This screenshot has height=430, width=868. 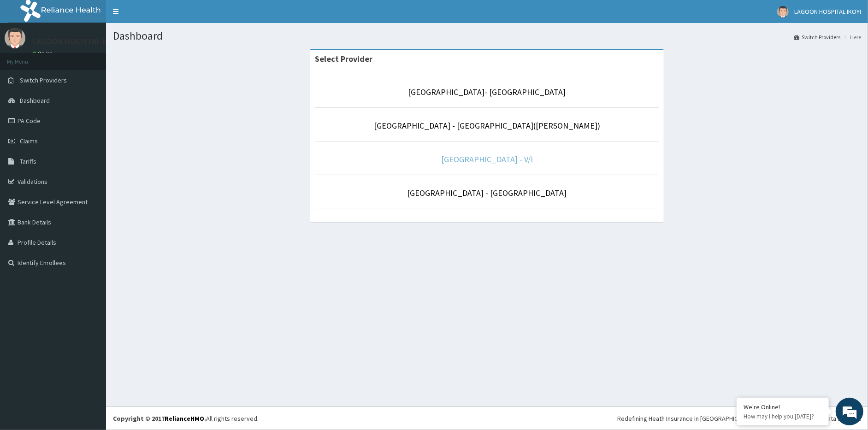 I want to click on footer: All rights reserved., so click(x=487, y=418).